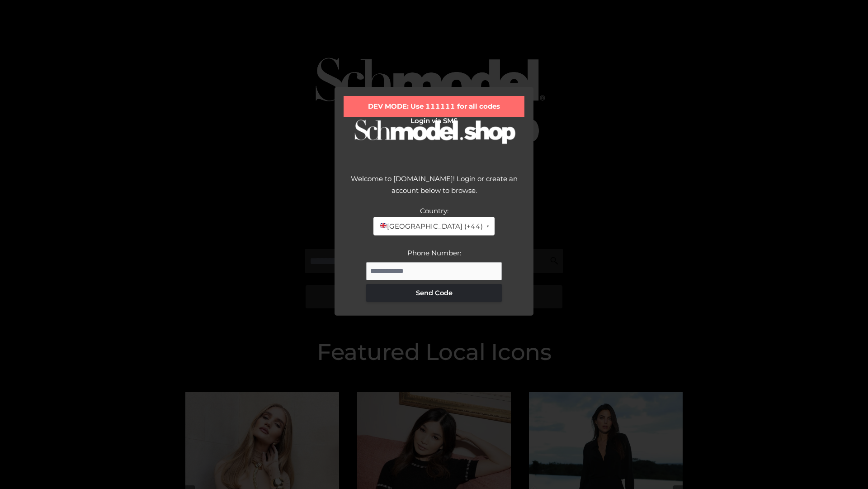 Image resolution: width=868 pixels, height=489 pixels. What do you see at coordinates (434, 252) in the screenshot?
I see `label: Phone Number:` at bounding box center [434, 252].